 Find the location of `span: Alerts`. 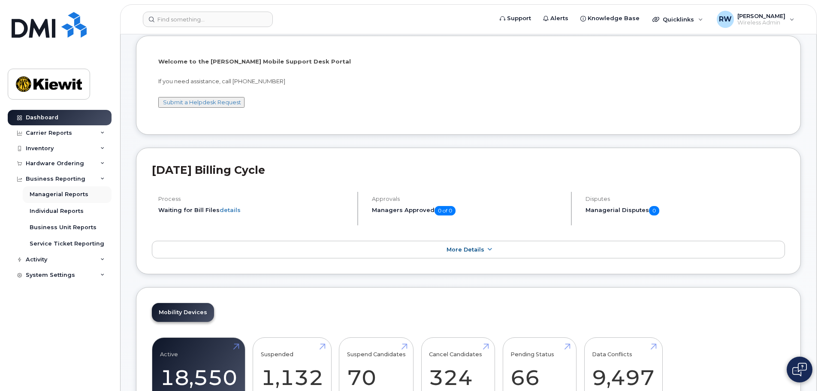

span: Alerts is located at coordinates (560, 18).